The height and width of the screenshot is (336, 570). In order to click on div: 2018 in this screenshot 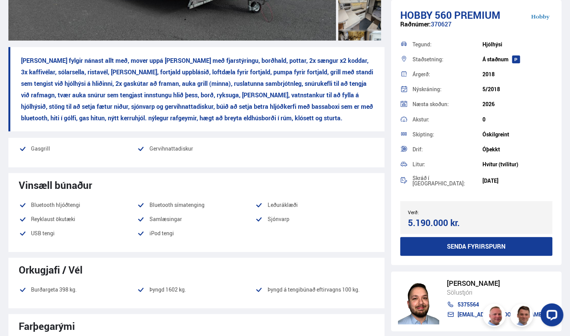, I will do `click(518, 74)`.